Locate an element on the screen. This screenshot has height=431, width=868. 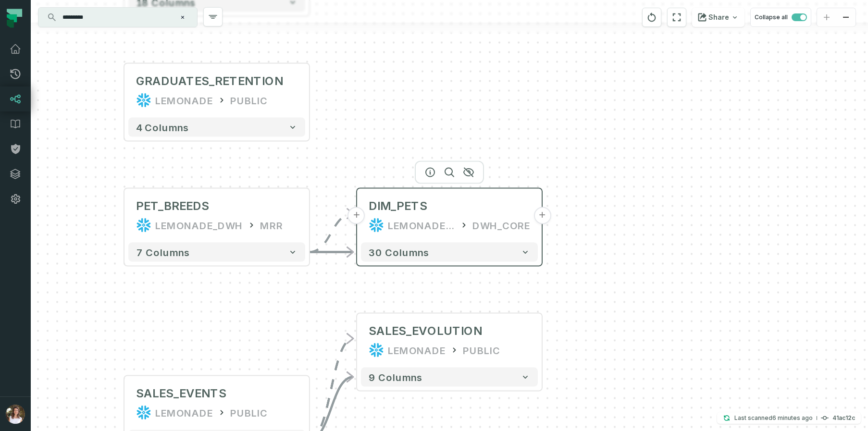
span: 4 columns is located at coordinates (162, 127).